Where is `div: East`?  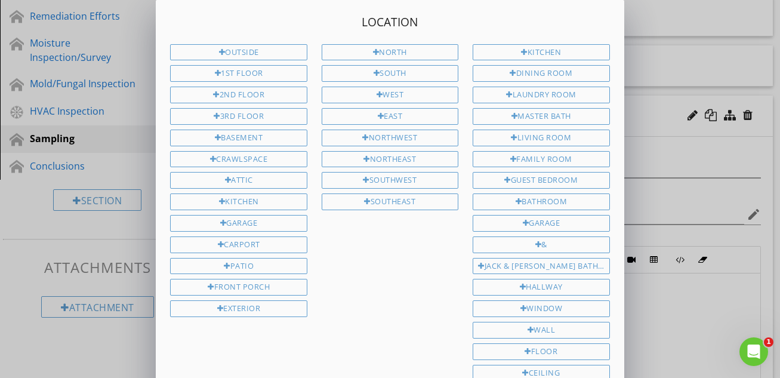 div: East is located at coordinates (390, 116).